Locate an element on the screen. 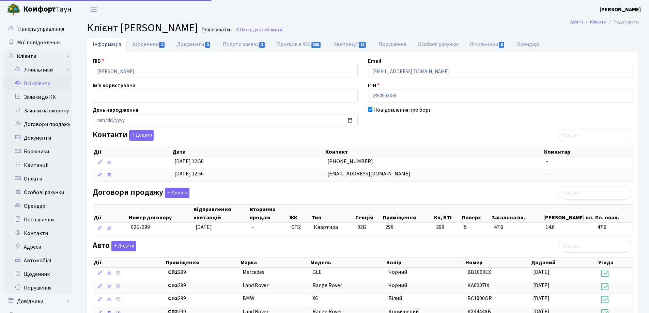  a: Посвідчення is located at coordinates (37, 220).